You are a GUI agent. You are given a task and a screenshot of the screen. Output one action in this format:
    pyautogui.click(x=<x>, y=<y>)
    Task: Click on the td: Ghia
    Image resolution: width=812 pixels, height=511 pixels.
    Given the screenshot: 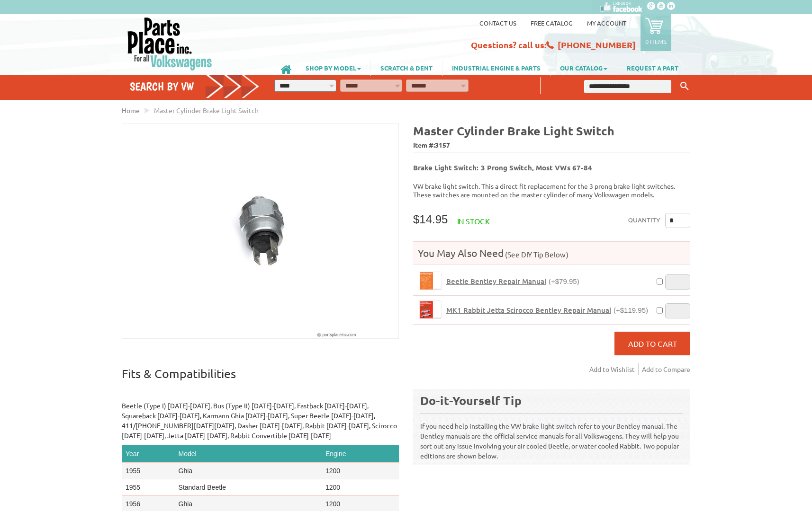 What is the action you would take?
    pyautogui.click(x=248, y=471)
    